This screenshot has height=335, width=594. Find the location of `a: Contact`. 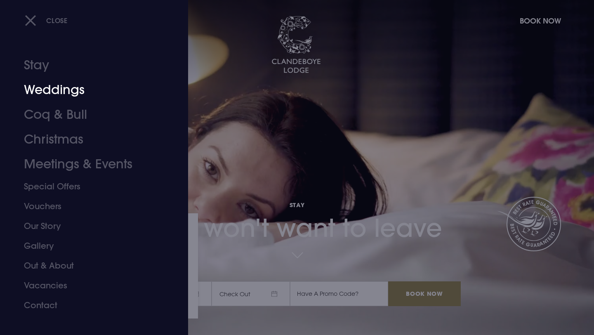

a: Contact is located at coordinates (89, 305).